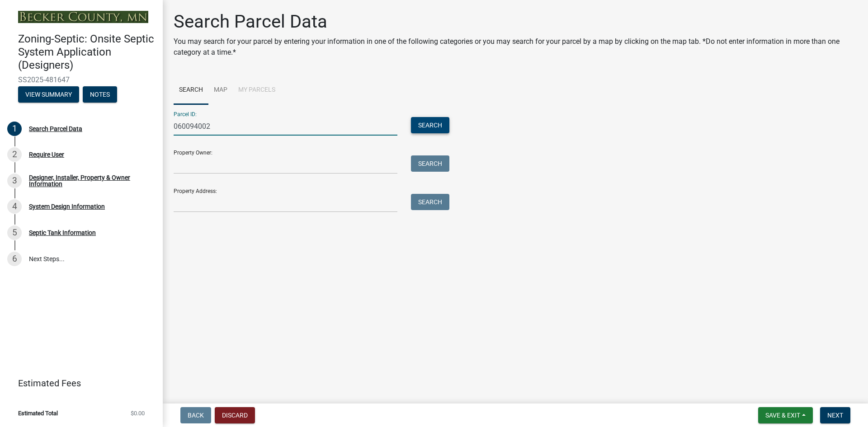  What do you see at coordinates (100, 95) in the screenshot?
I see `button: Notes` at bounding box center [100, 95].